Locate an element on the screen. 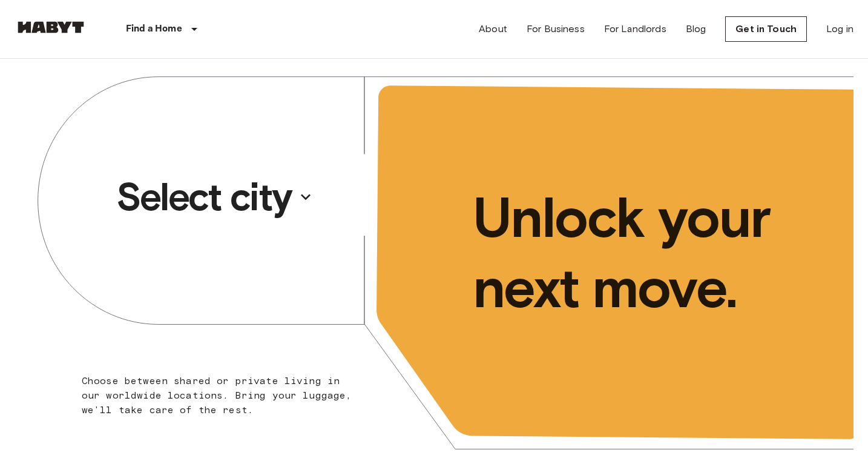 The image size is (868, 458). a: Log in is located at coordinates (840, 29).